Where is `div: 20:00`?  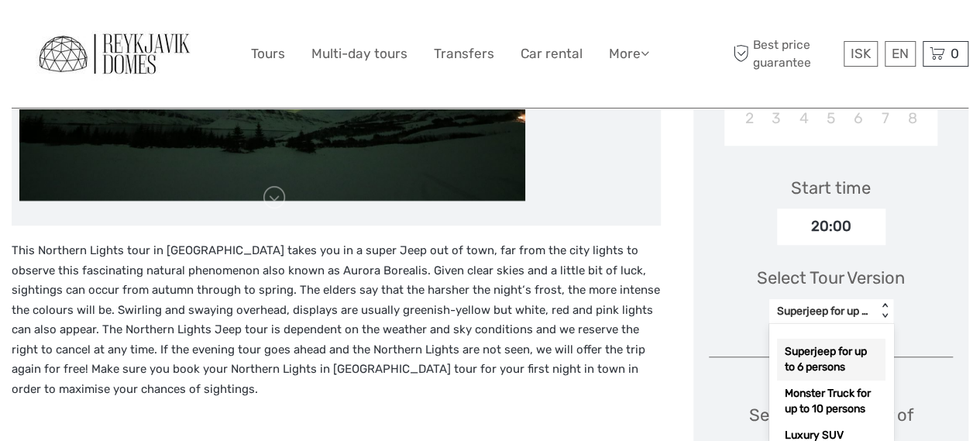 div: 20:00 is located at coordinates (831, 226).